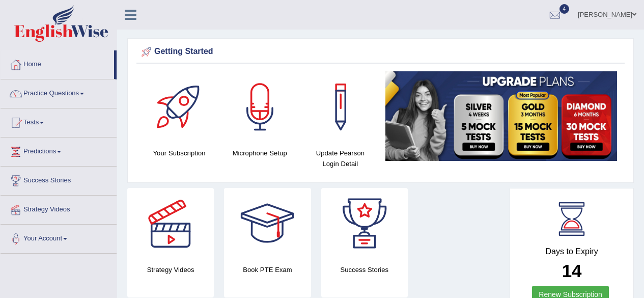  Describe the element at coordinates (59, 179) in the screenshot. I see `a: Success Stories` at that location.